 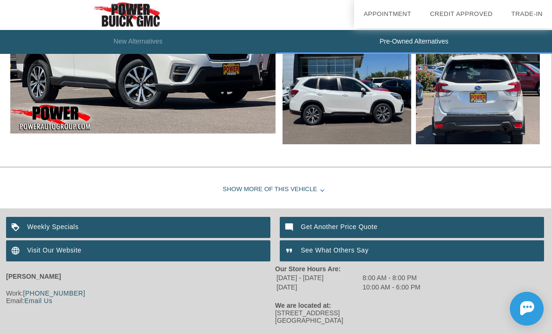 I want to click on div: Get Another Price Quote, so click(x=412, y=227).